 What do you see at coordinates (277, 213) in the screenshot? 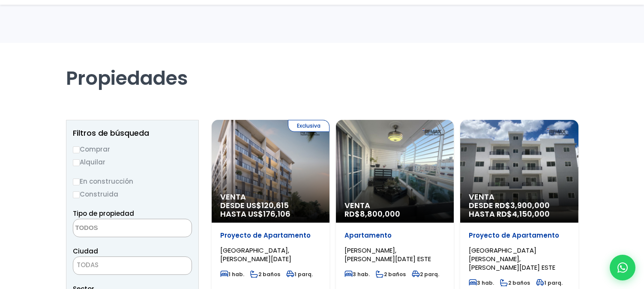
I see `span: 176,106` at bounding box center [277, 213].